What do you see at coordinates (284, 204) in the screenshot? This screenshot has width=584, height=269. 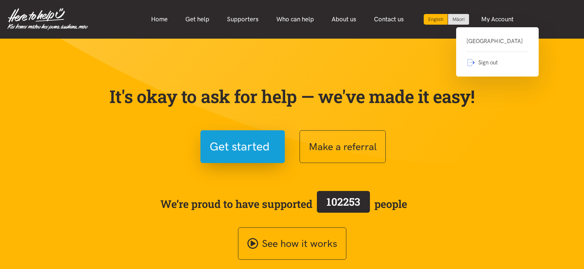 I see `span: We’re proud to have supported people` at bounding box center [284, 204].